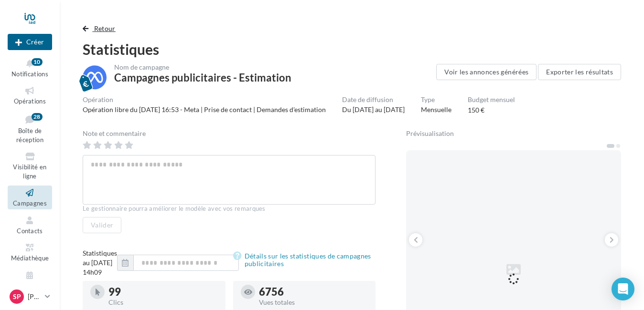  Describe the element at coordinates (491, 99) in the screenshot. I see `div: Budget mensuel` at that location.